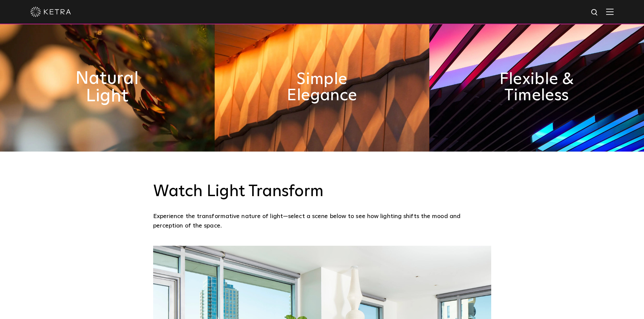  What do you see at coordinates (107, 87) in the screenshot?
I see `h2: Natural Light` at bounding box center [107, 87].